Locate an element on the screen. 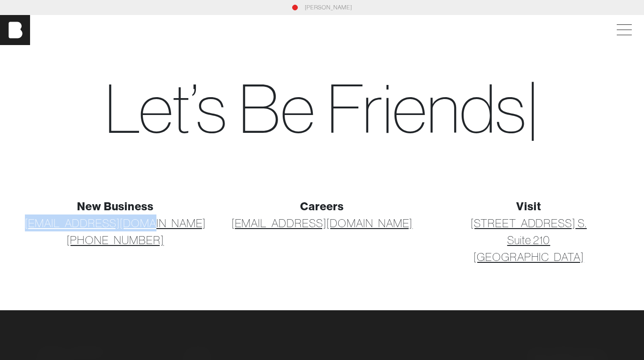  div: Visit is located at coordinates (529, 206).